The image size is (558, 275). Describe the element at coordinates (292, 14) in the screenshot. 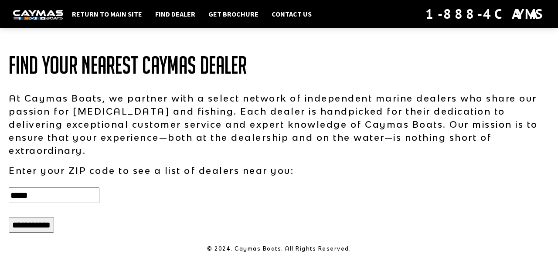

I see `a: Contact Us` at that location.